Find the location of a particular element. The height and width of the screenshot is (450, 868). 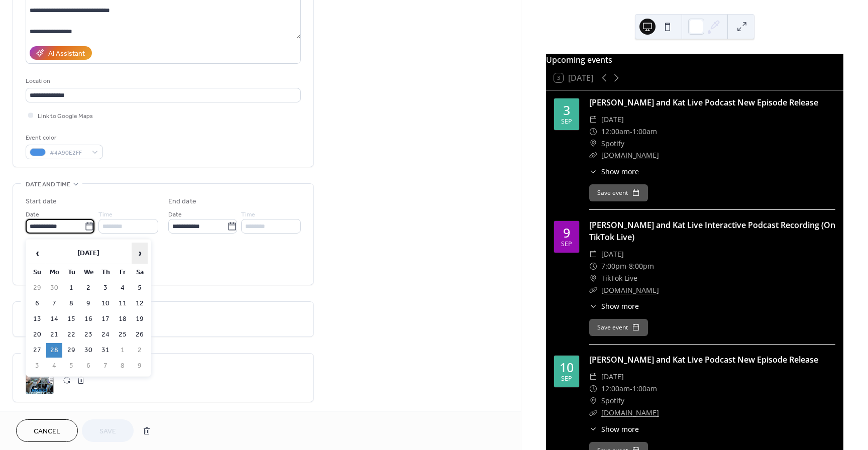

td: 21 is located at coordinates (55, 335).